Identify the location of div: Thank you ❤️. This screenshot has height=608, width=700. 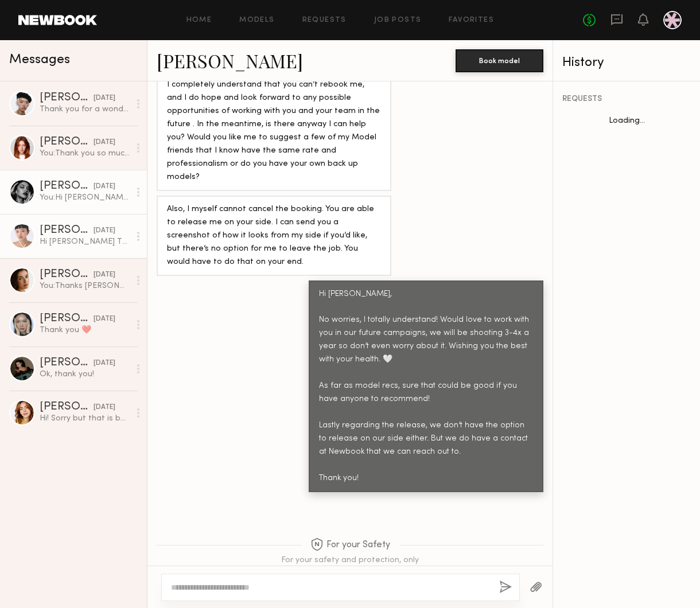
(84, 329).